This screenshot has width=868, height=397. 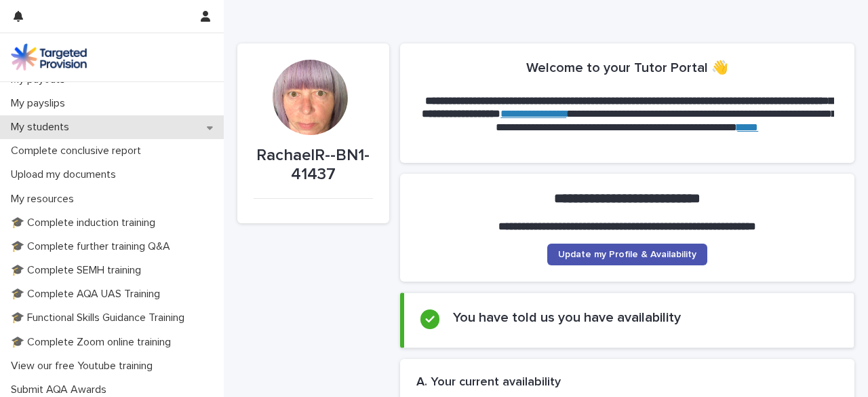 What do you see at coordinates (628, 255) in the screenshot?
I see `span: Update my Profile & Availability` at bounding box center [628, 255].